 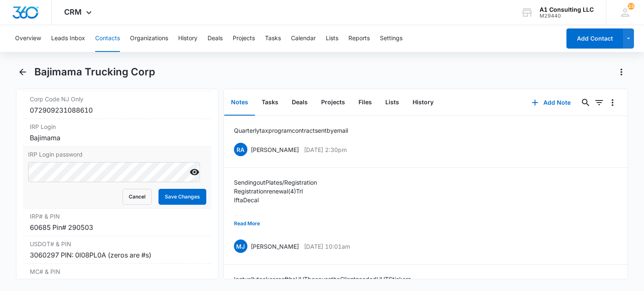 What do you see at coordinates (68, 38) in the screenshot?
I see `button: Leads Inbox` at bounding box center [68, 38].